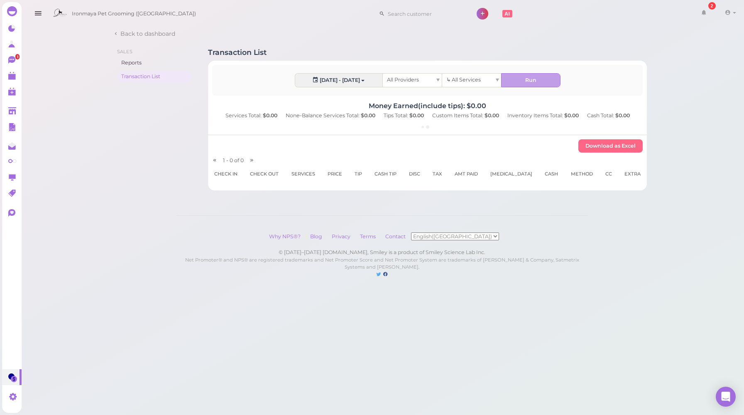 Image resolution: width=744 pixels, height=415 pixels. Describe the element at coordinates (331, 115) in the screenshot. I see `div: None-Balance Services Total:` at that location.